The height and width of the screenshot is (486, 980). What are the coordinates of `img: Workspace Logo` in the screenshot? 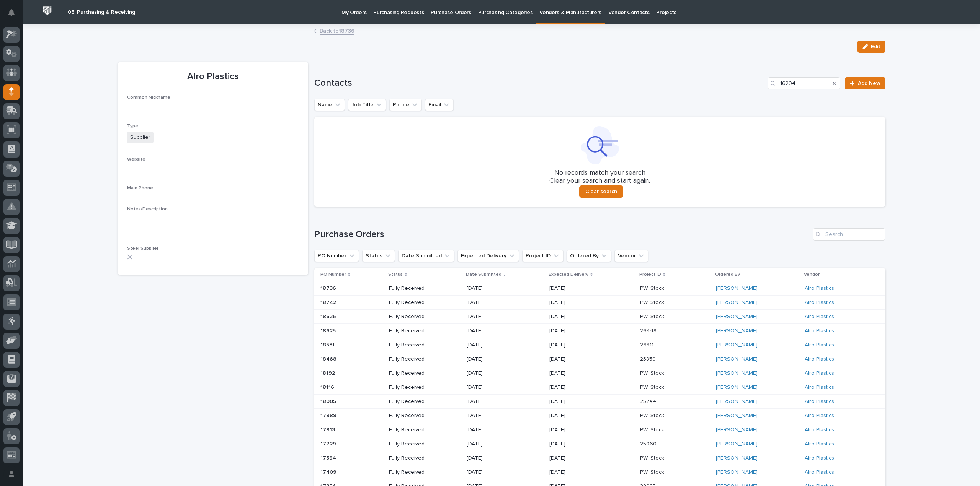 It's located at (47, 10).